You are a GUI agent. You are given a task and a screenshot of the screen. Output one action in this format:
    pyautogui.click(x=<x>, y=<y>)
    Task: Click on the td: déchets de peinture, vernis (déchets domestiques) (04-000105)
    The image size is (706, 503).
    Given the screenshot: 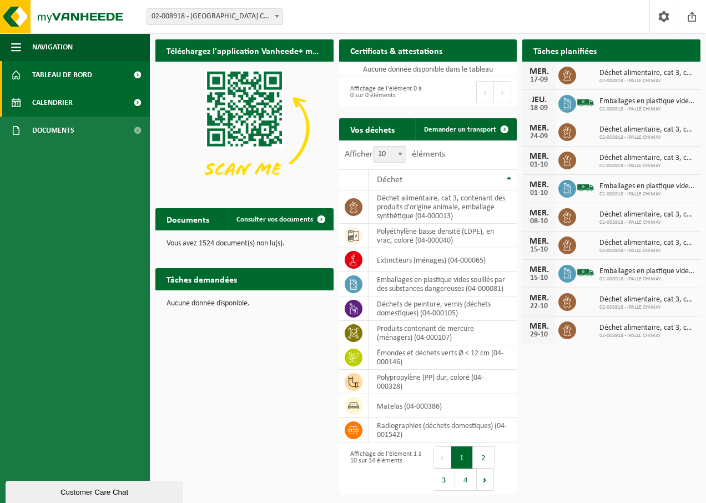 What is the action you would take?
    pyautogui.click(x=443, y=309)
    